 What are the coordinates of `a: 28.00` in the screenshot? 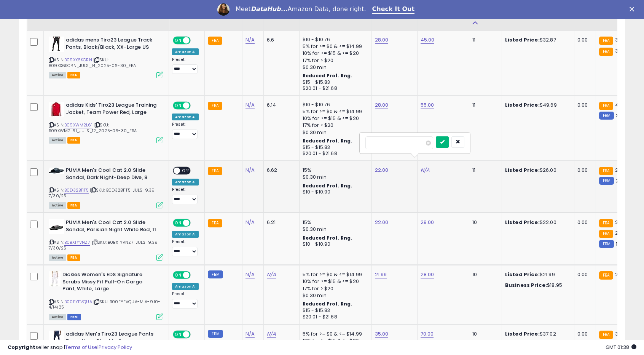 It's located at (428, 274).